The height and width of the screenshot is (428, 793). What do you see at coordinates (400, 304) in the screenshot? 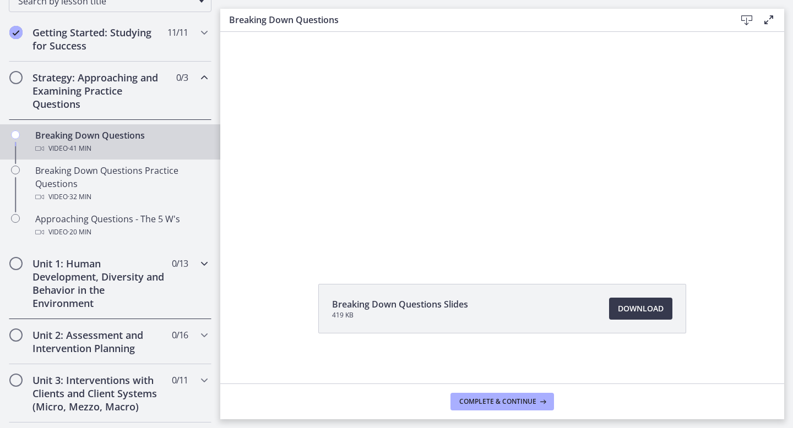
I see `span: Breaking Down Questions Slides` at bounding box center [400, 304].